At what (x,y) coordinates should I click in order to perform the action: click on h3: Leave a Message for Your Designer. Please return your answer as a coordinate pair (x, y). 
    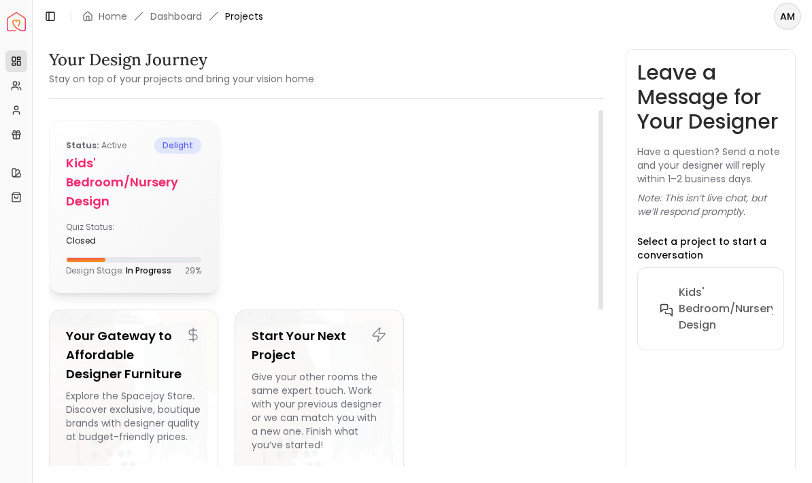
    Looking at the image, I should click on (711, 97).